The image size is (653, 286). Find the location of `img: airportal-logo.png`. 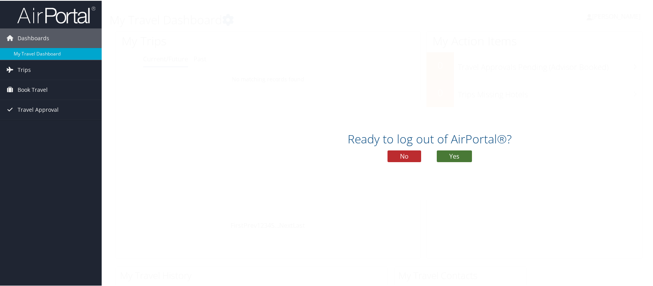

img: airportal-logo.png is located at coordinates (56, 14).